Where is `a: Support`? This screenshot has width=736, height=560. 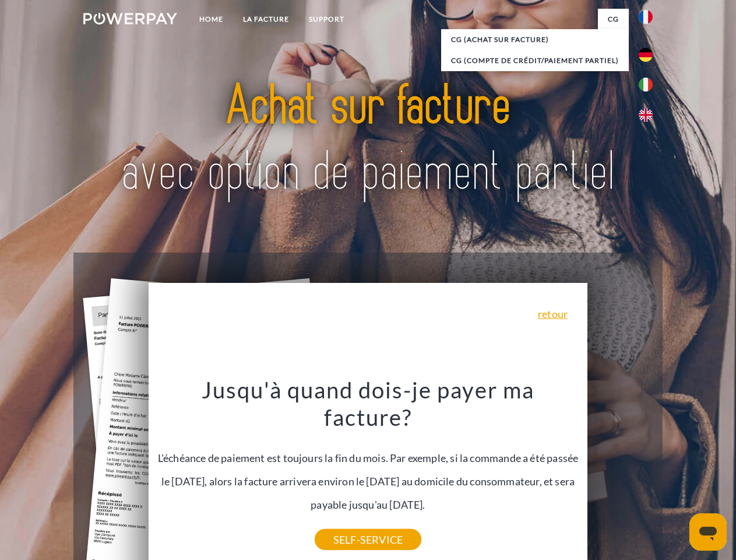 a: Support is located at coordinates (326, 19).